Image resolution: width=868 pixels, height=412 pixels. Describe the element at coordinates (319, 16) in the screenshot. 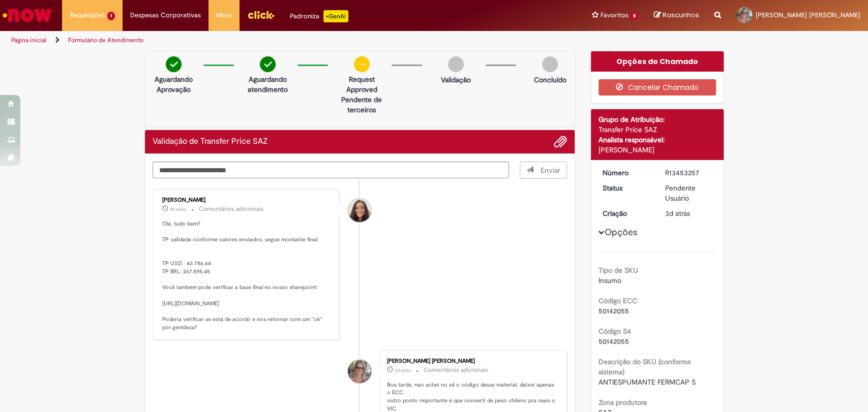

I see `div: Padroniza` at that location.